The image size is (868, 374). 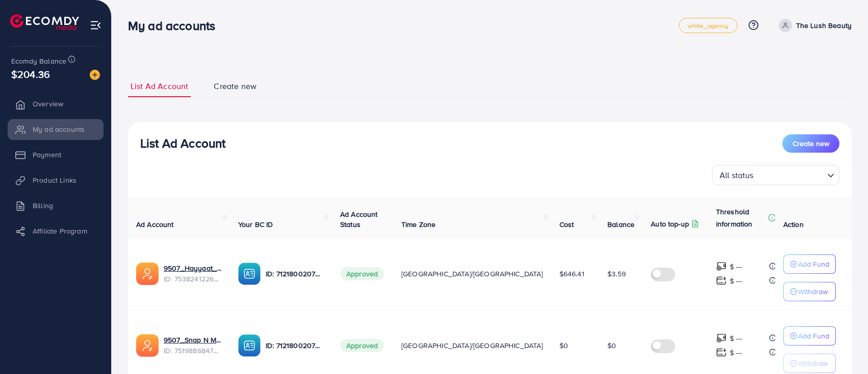 I want to click on a: logo, so click(x=44, y=22).